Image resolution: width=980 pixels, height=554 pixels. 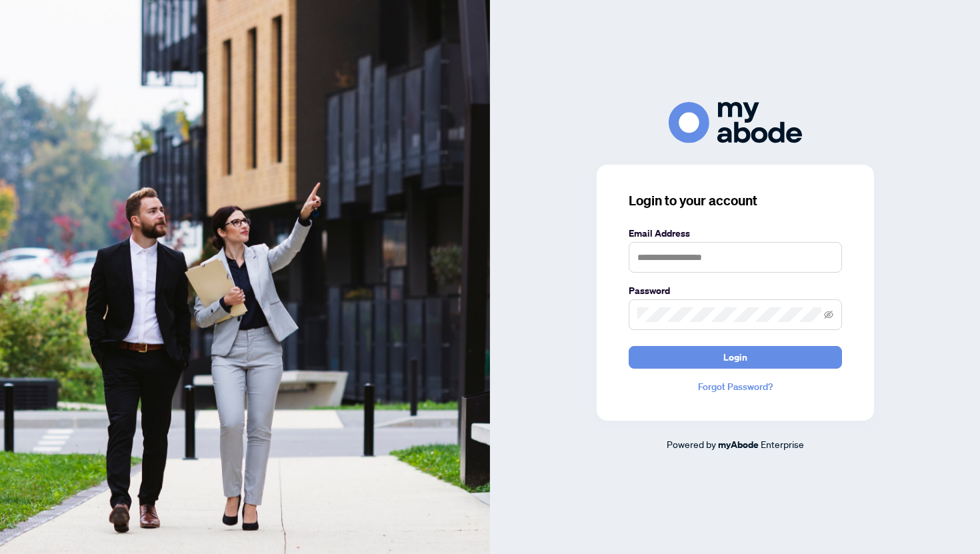 What do you see at coordinates (736, 201) in the screenshot?
I see `h3: Login to your account` at bounding box center [736, 201].